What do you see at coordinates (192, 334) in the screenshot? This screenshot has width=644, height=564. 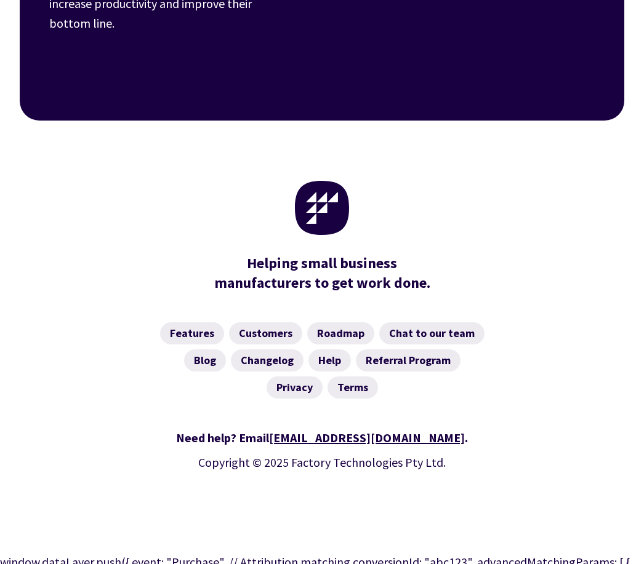 I see `a: Features` at bounding box center [192, 334].